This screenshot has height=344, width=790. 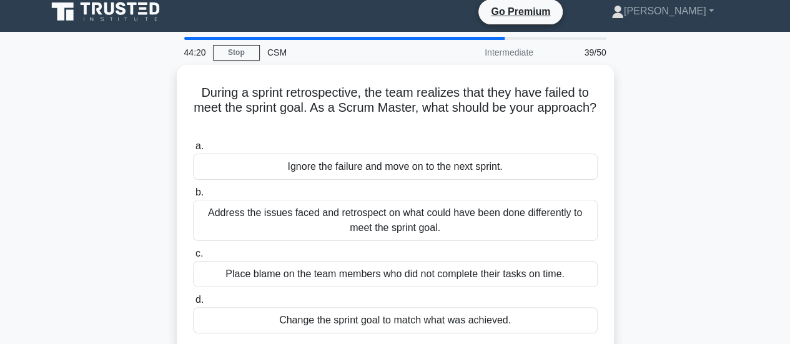 What do you see at coordinates (345, 52) in the screenshot?
I see `div: CSM` at bounding box center [345, 52].